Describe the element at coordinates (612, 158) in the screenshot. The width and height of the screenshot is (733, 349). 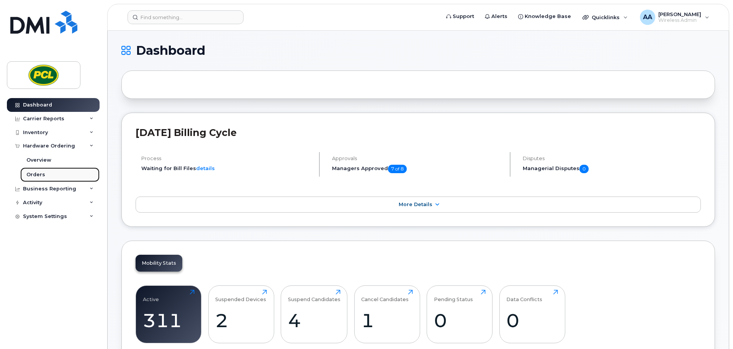
I see `h4: Disputes` at that location.